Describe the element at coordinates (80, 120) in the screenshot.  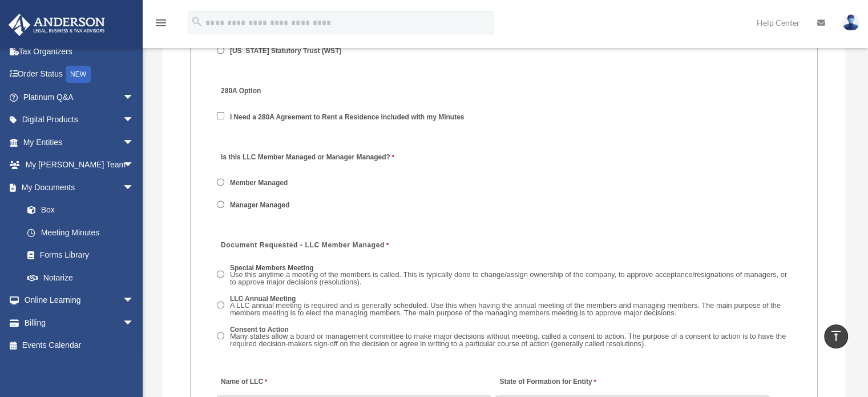
I see `a: Digital Productsarrow_drop_down` at that location.